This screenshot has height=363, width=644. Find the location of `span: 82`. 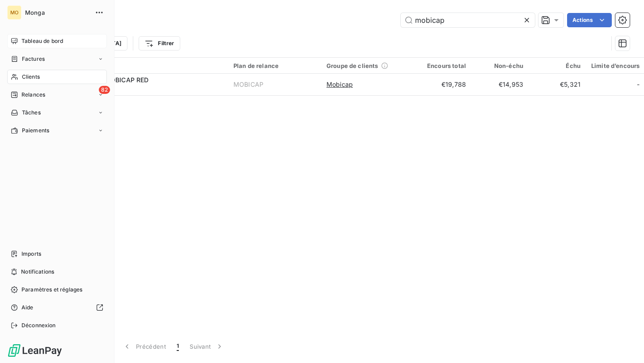

span: 82 is located at coordinates (104, 90).